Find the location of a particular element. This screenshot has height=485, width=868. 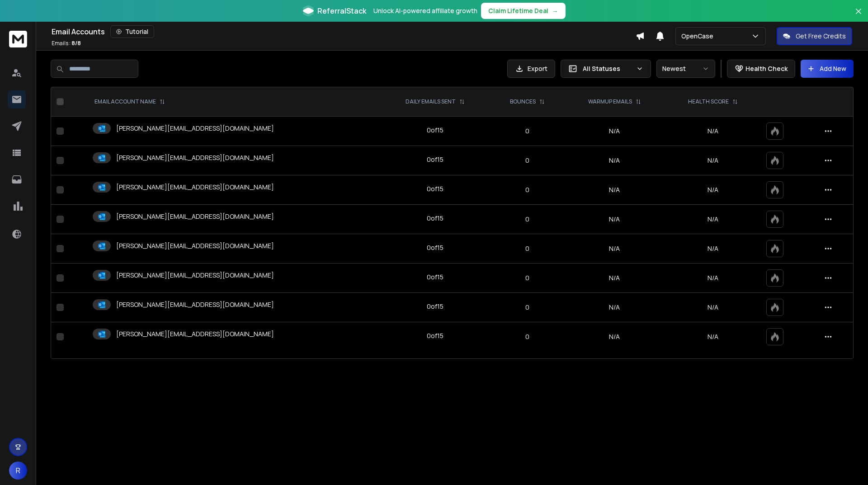

div: EMAIL ACCOUNT NAME is located at coordinates (130, 102).